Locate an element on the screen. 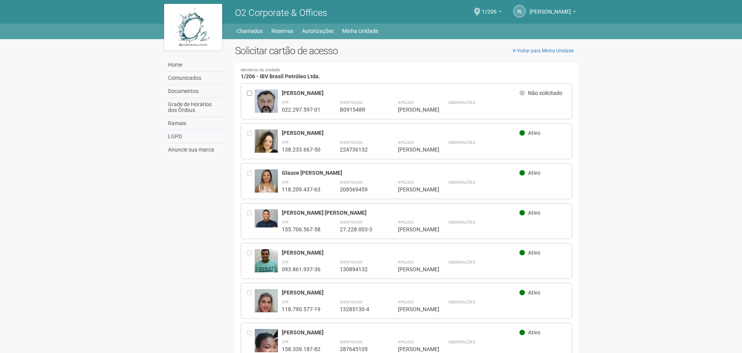  span: O2 Corporate & Offices is located at coordinates (281, 13).